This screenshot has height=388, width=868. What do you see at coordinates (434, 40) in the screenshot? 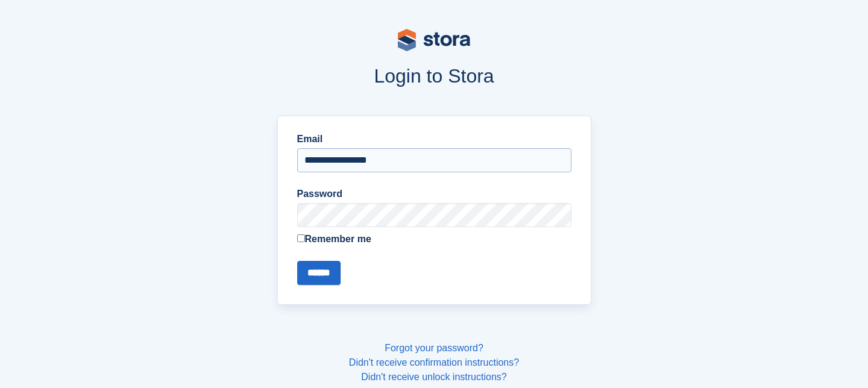
I see `img: stora-logo-53a41332b3708ae10de48c4981b4e9114cc0af31d8433b30ea865607fb682f29.svg` at bounding box center [434, 40].